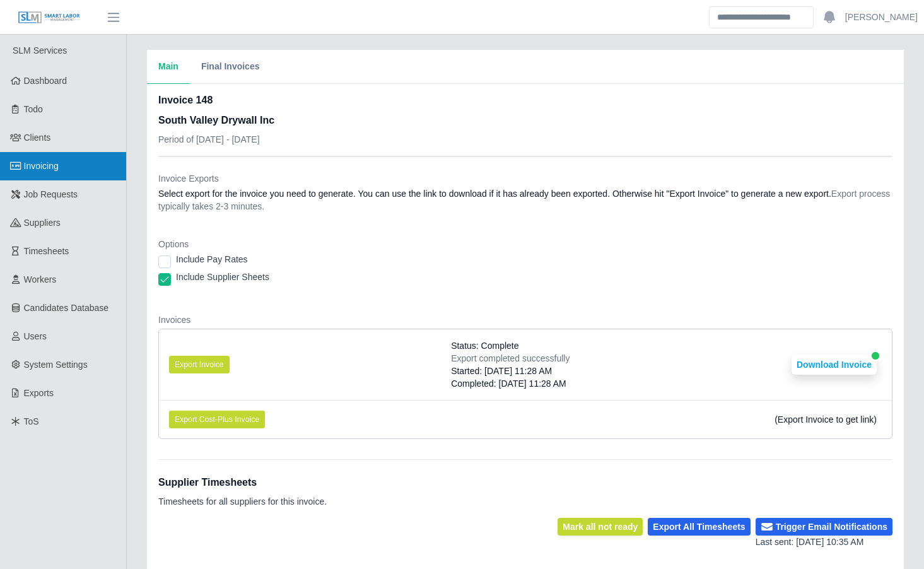  What do you see at coordinates (599, 527) in the screenshot?
I see `button: Mark all not ready` at bounding box center [599, 527].